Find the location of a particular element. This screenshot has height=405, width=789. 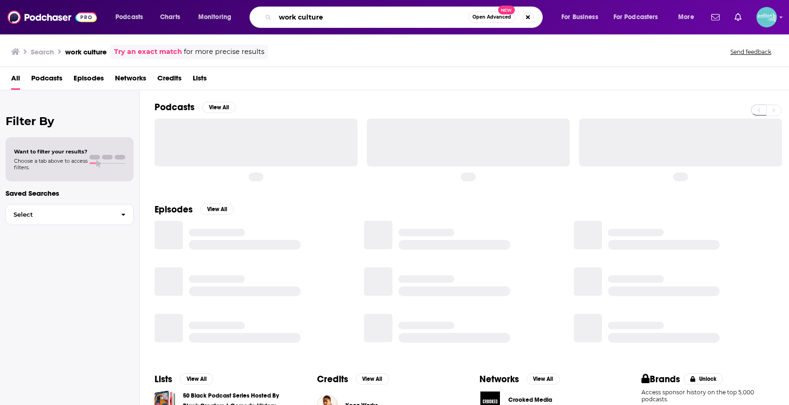

span: For Podcasters is located at coordinates (636, 17).